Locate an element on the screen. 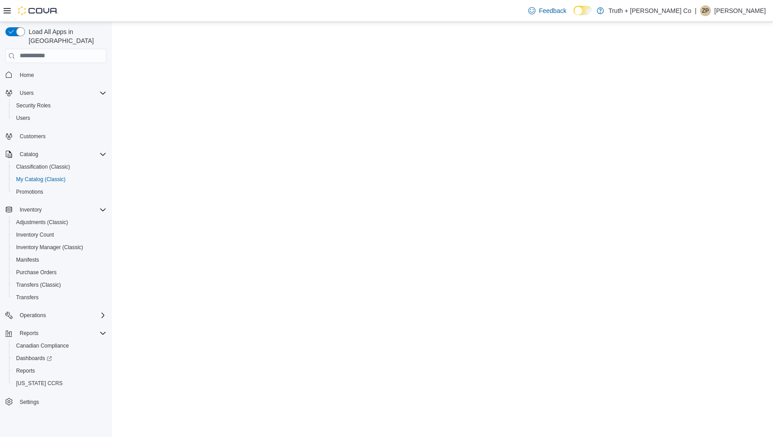 The height and width of the screenshot is (437, 773). a: Feedback is located at coordinates (547, 11).